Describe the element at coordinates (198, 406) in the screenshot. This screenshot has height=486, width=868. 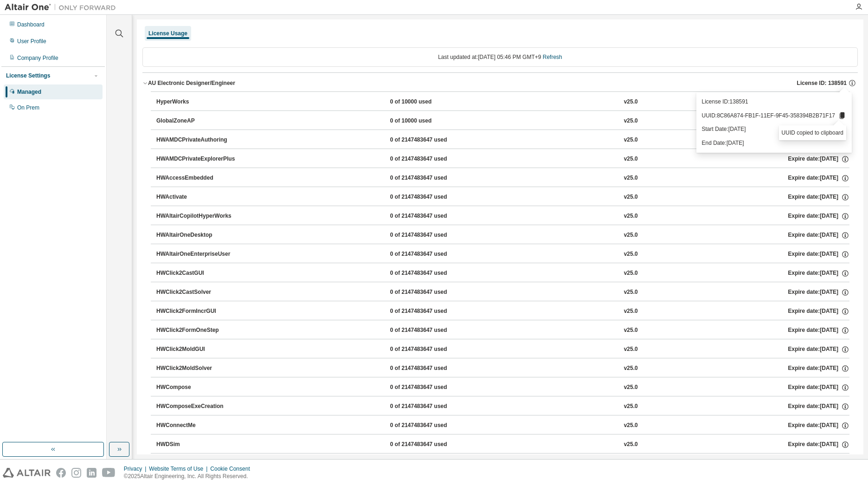
I see `div: HWComposeExeCreation` at that location.